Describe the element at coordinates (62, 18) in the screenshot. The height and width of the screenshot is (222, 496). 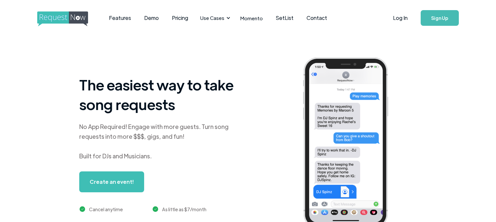
I see `a: home` at that location.